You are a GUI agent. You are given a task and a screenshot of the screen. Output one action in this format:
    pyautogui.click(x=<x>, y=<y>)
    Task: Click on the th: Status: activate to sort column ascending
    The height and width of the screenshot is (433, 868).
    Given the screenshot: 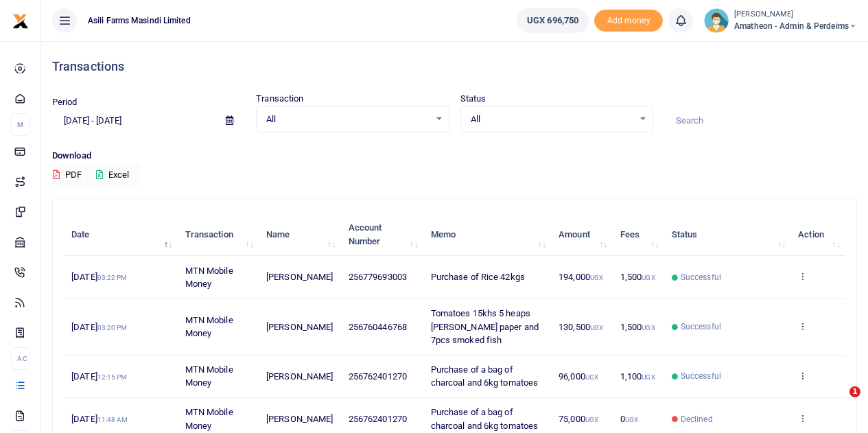 What is the action you would take?
    pyautogui.click(x=727, y=235)
    